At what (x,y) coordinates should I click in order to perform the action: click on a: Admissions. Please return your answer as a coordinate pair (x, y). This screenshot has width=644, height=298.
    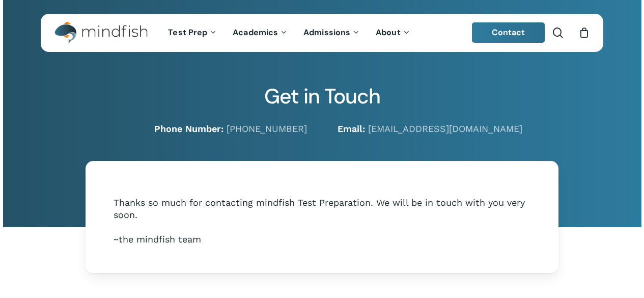
    Looking at the image, I should click on (332, 33).